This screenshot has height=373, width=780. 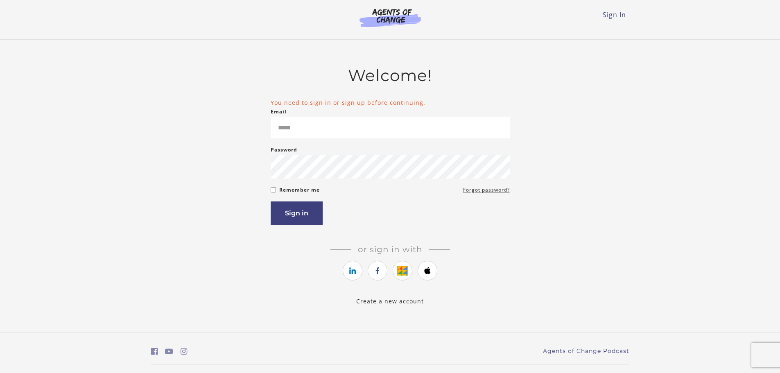 What do you see at coordinates (299, 190) in the screenshot?
I see `label: Remember me` at bounding box center [299, 190].